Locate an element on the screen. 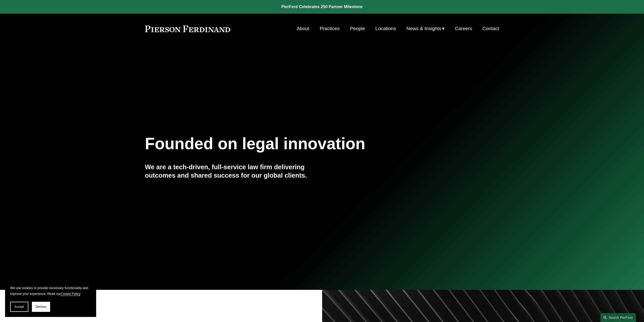 The height and width of the screenshot is (322, 644). a: Practices is located at coordinates (329, 29).